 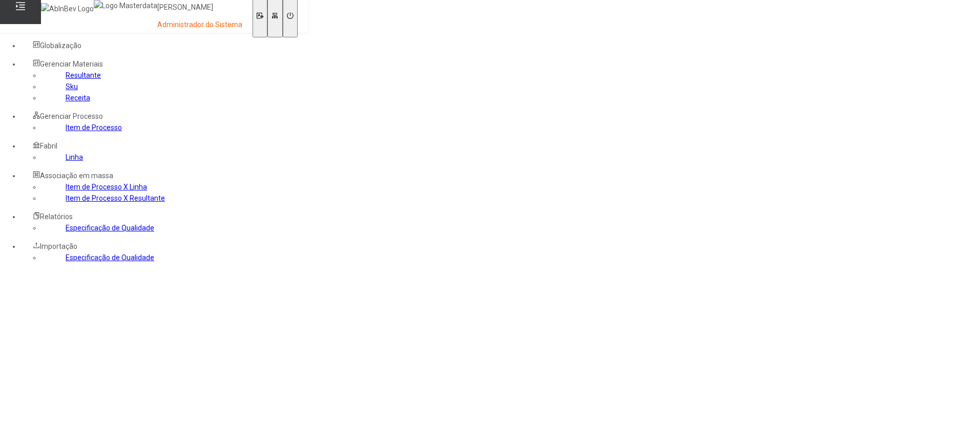 What do you see at coordinates (72, 86) in the screenshot?
I see `a: Sku` at bounding box center [72, 86].